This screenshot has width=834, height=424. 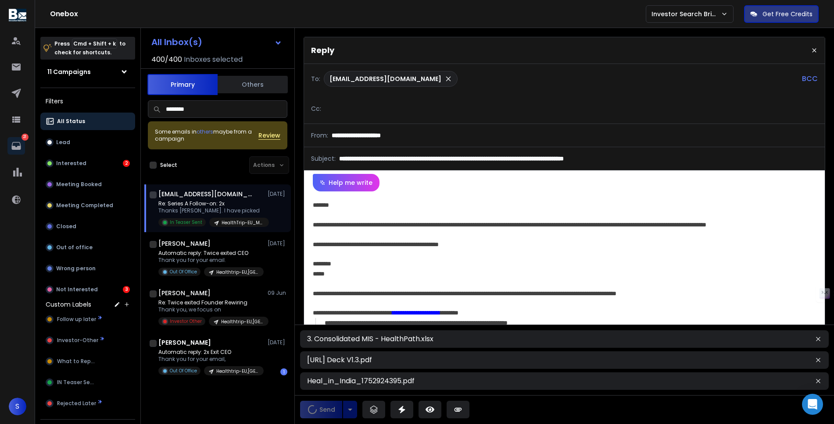 I want to click on a: 21, so click(x=16, y=146).